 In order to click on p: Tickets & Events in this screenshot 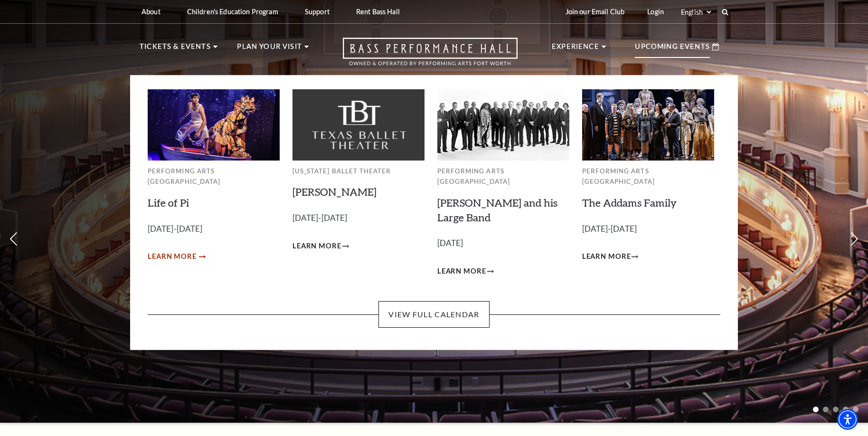, I will do `click(175, 50)`.